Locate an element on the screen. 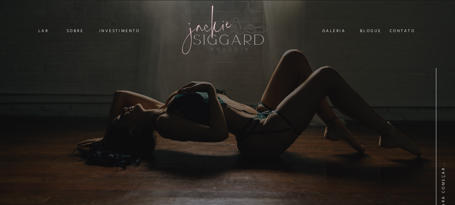  a: Sobre is located at coordinates (75, 30).